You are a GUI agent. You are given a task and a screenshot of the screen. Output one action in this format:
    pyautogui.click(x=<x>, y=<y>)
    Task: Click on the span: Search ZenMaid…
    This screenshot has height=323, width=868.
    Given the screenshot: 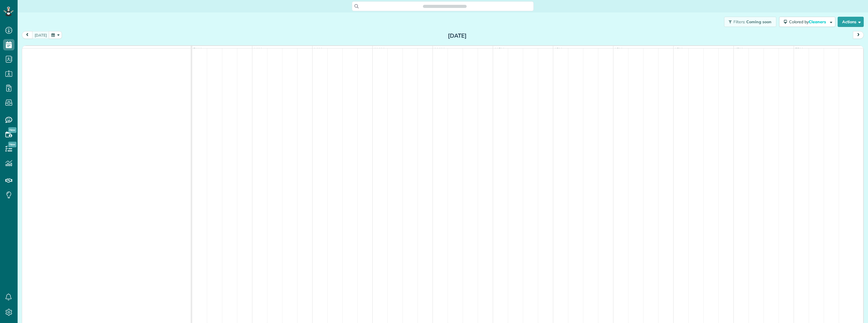 What is the action you would take?
    pyautogui.click(x=445, y=6)
    